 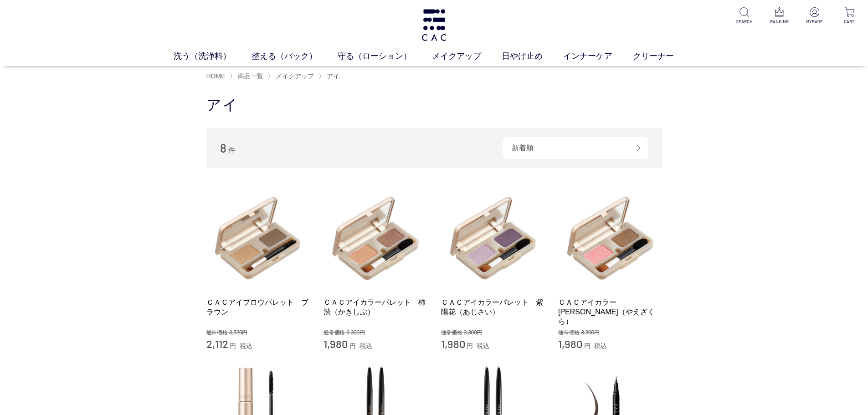 What do you see at coordinates (434, 105) in the screenshot?
I see `h1: アイ` at bounding box center [434, 105].